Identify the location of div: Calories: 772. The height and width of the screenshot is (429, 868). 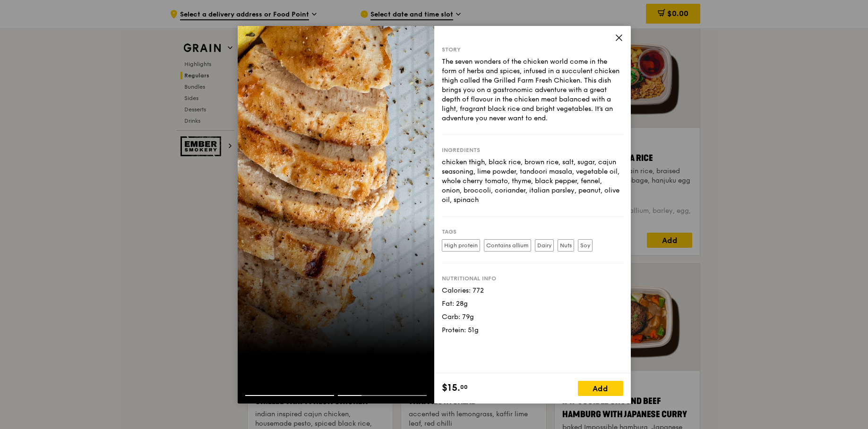
(532, 291).